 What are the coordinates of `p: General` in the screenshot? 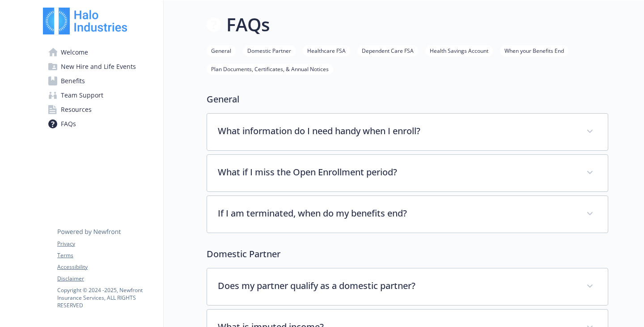 It's located at (407, 99).